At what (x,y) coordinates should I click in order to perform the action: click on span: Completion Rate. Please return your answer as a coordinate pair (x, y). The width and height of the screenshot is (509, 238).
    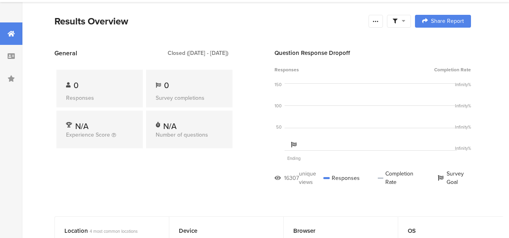
    Looking at the image, I should click on (453, 70).